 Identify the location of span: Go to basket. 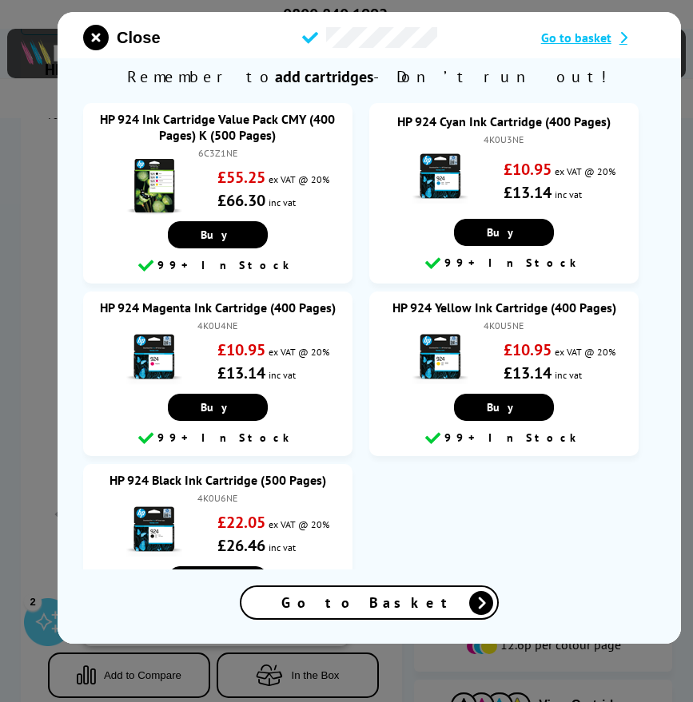
(576, 38).